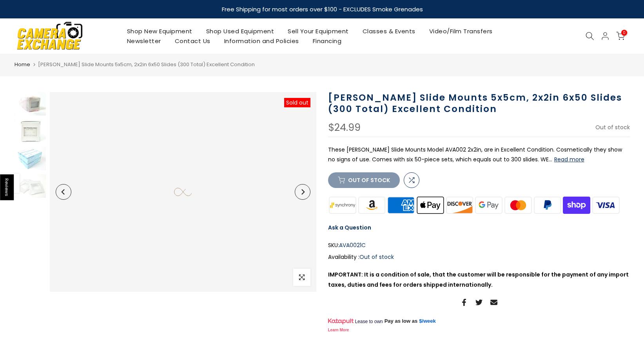  Describe the element at coordinates (479, 302) in the screenshot. I see `a: Share on Twitter` at that location.